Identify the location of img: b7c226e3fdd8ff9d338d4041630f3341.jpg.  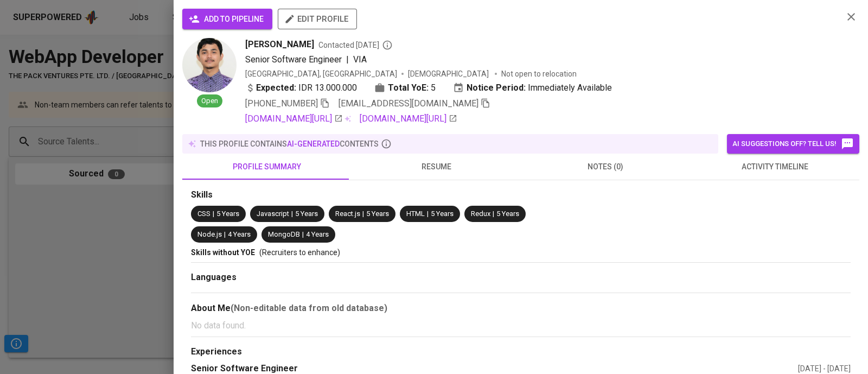
(209, 65).